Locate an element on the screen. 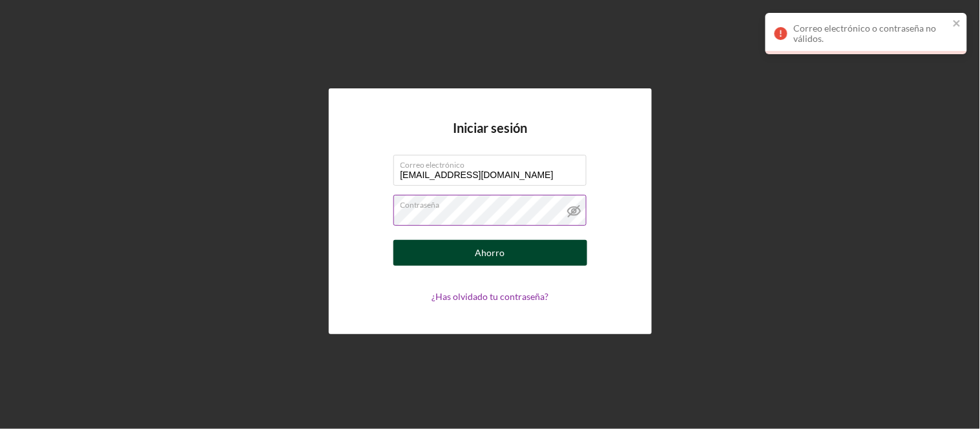 The image size is (980, 429). font: Correo electrónico o contraseña no válidos. is located at coordinates (865, 33).